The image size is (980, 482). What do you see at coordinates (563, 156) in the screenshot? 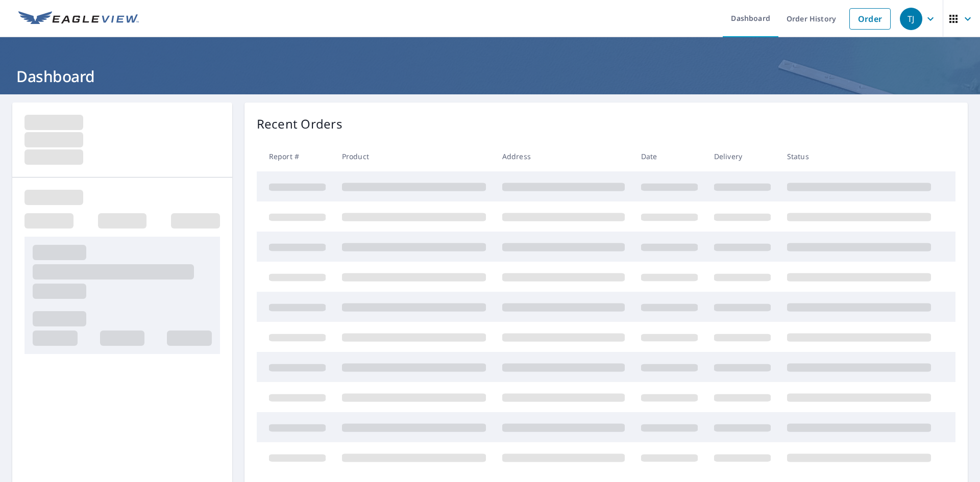
I see `th: Address` at bounding box center [563, 156].